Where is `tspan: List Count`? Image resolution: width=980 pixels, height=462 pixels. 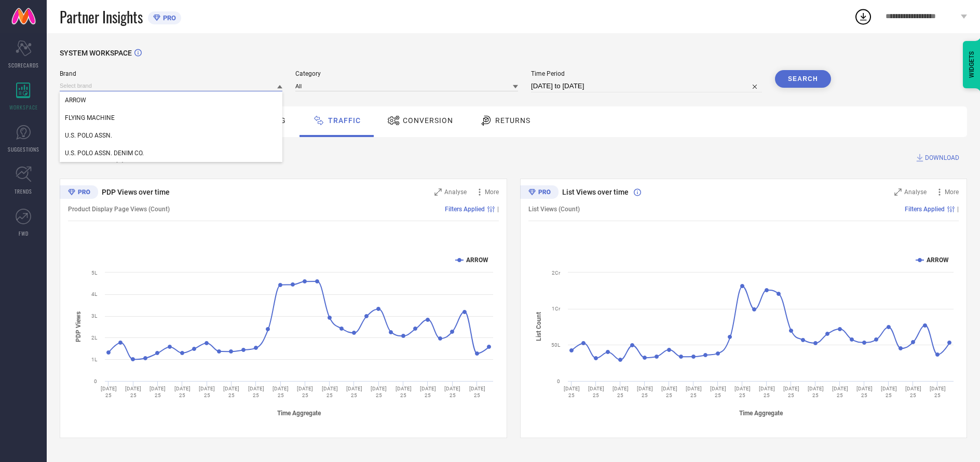 tspan: List Count is located at coordinates (539, 327).